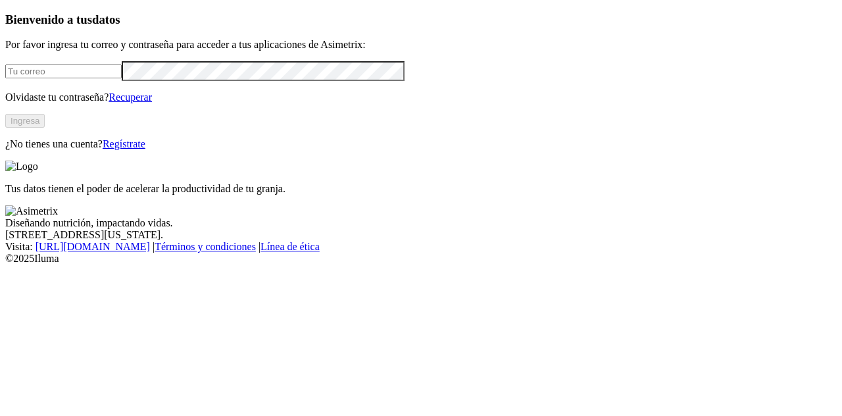  I want to click on p: Olvidaste tu contraseña?, so click(421, 97).